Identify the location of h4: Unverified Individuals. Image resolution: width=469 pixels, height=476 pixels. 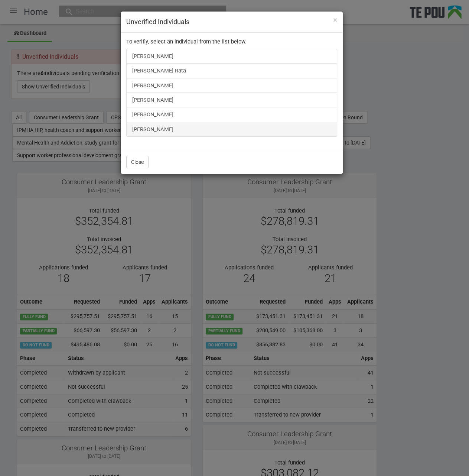
(232, 22).